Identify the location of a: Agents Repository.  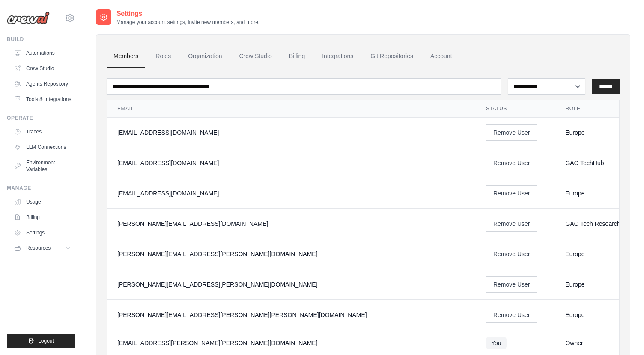
(42, 84).